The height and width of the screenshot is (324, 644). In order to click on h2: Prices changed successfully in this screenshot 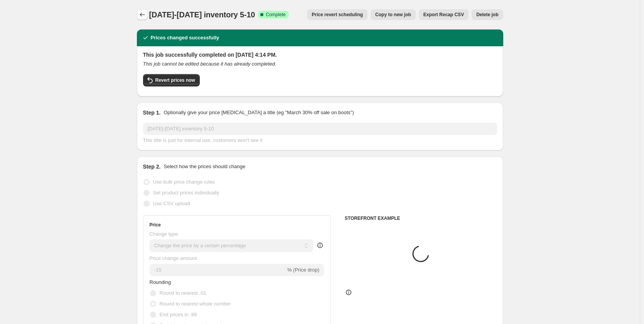, I will do `click(185, 38)`.